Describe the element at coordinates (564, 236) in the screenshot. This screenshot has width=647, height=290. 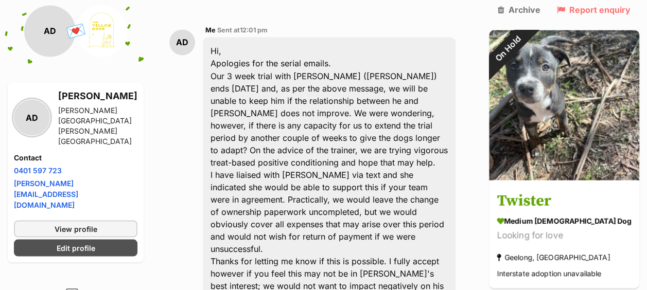
I see `div: Looking for love` at that location.